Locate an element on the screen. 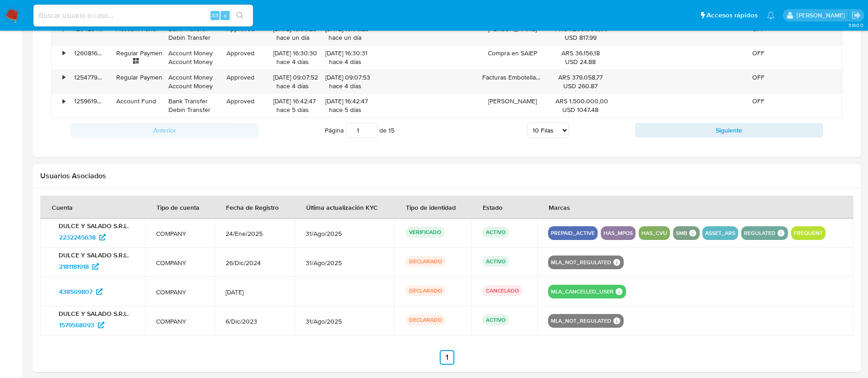 The height and width of the screenshot is (378, 868). span: 3.160.0 is located at coordinates (855, 25).